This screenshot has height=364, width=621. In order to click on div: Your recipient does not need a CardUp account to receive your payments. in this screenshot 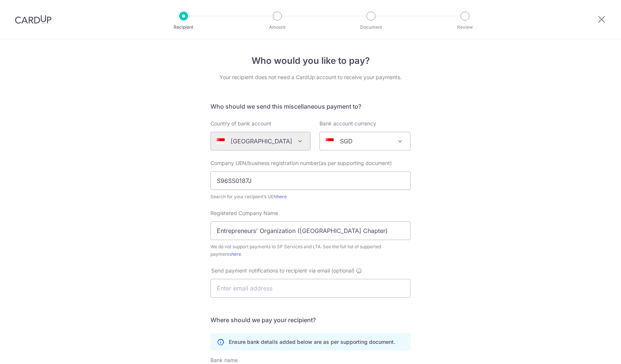, I will do `click(310, 77)`.